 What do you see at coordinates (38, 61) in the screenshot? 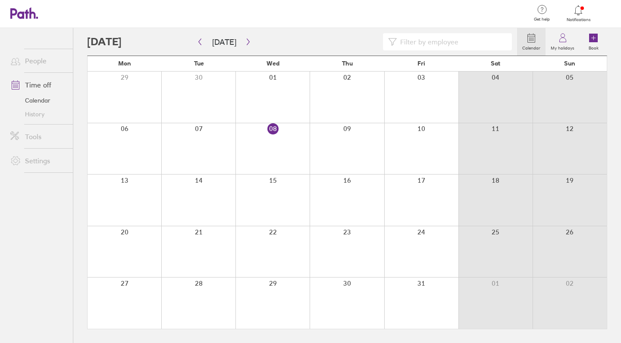
I see `a: People` at bounding box center [38, 61].